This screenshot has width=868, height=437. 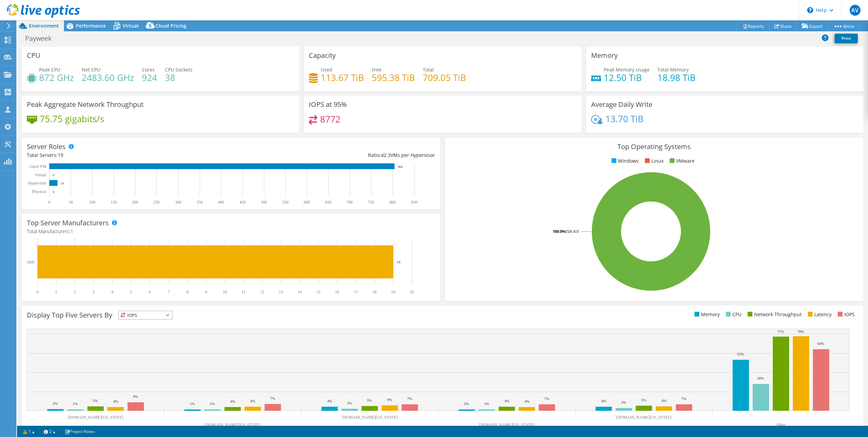 I want to click on text: Other, so click(x=780, y=424).